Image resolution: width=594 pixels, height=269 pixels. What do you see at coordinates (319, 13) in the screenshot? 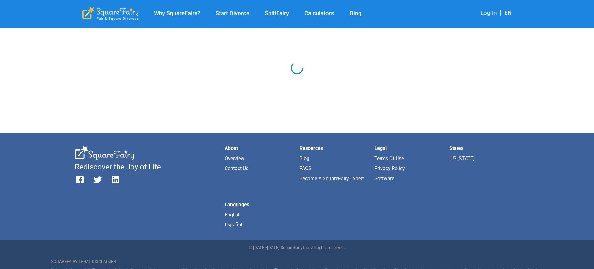
I see `a: Calculators` at bounding box center [319, 13].